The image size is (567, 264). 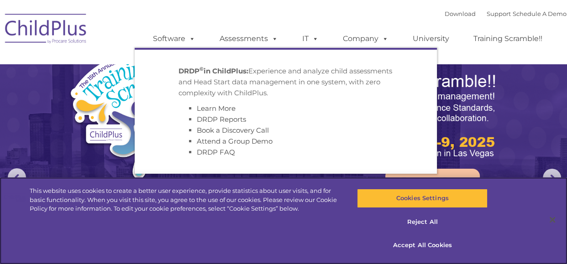 I want to click on a: Assessments, so click(x=249, y=39).